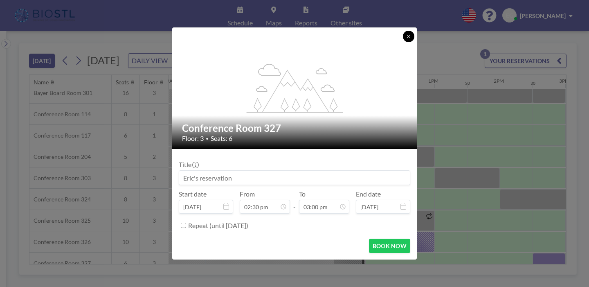 The width and height of the screenshot is (589, 287). Describe the element at coordinates (295, 88) in the screenshot. I see `g: flex-grow: 1.2;` at that location.